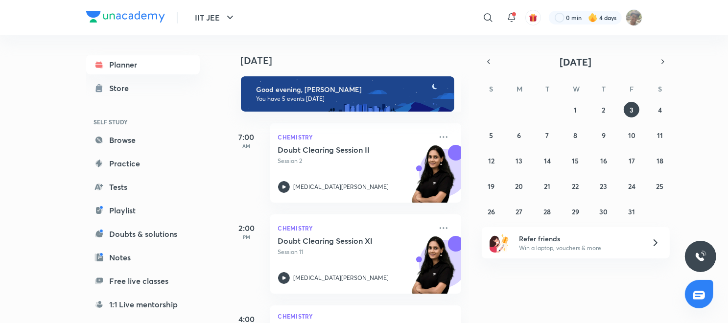 The width and height of the screenshot is (728, 323). What do you see at coordinates (143, 88) in the screenshot?
I see `a: Store` at bounding box center [143, 88].